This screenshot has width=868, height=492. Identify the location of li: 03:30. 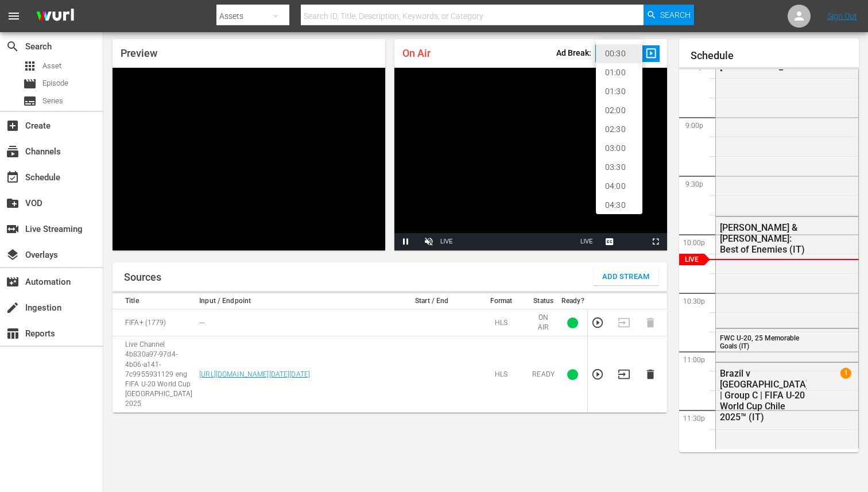
(619, 167).